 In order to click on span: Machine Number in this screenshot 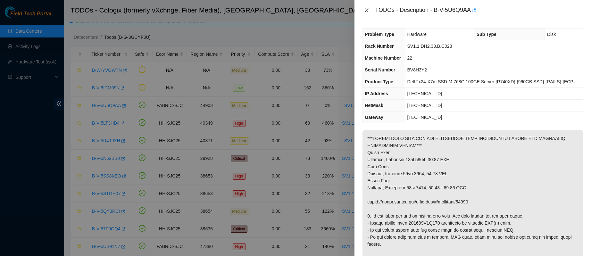, I will do `click(383, 58)`.